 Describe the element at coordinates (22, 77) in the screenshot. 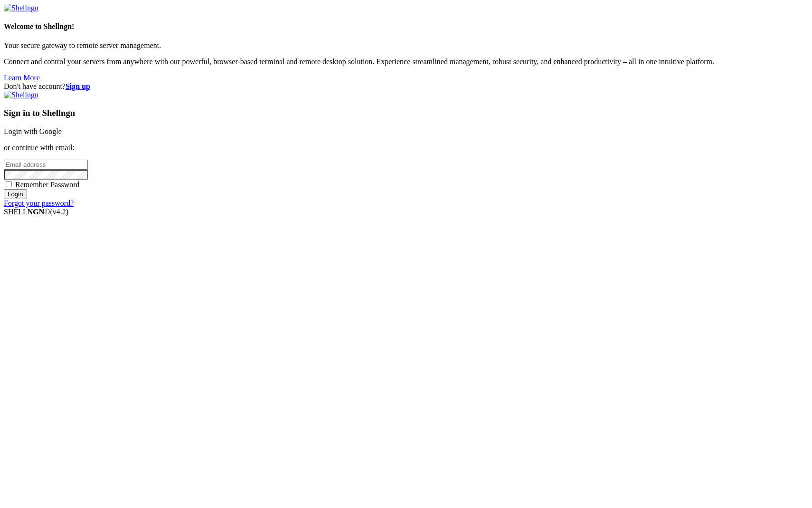

I see `a: Learn More` at that location.